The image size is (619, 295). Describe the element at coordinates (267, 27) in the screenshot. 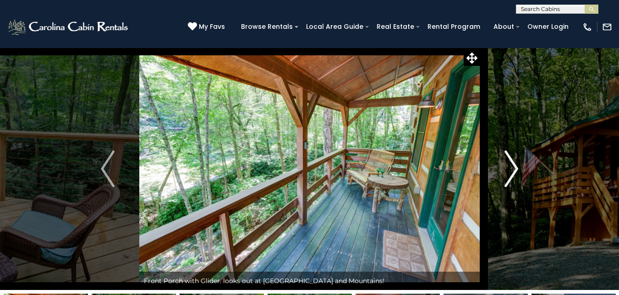

I see `a: Browse Rentals` at that location.